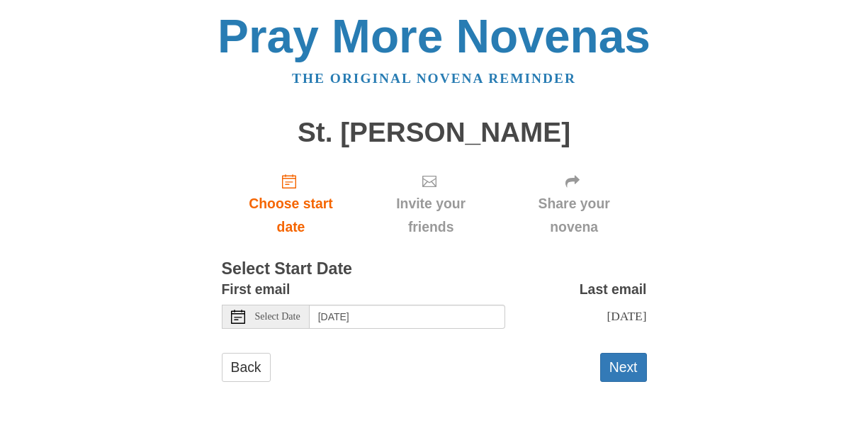 This screenshot has height=445, width=868. I want to click on label: First email, so click(256, 289).